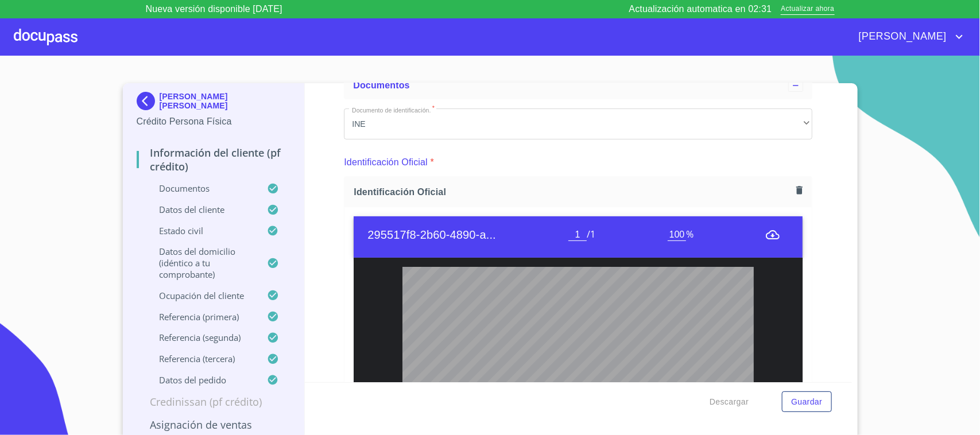  I want to click on p: Documentos, so click(202, 188).